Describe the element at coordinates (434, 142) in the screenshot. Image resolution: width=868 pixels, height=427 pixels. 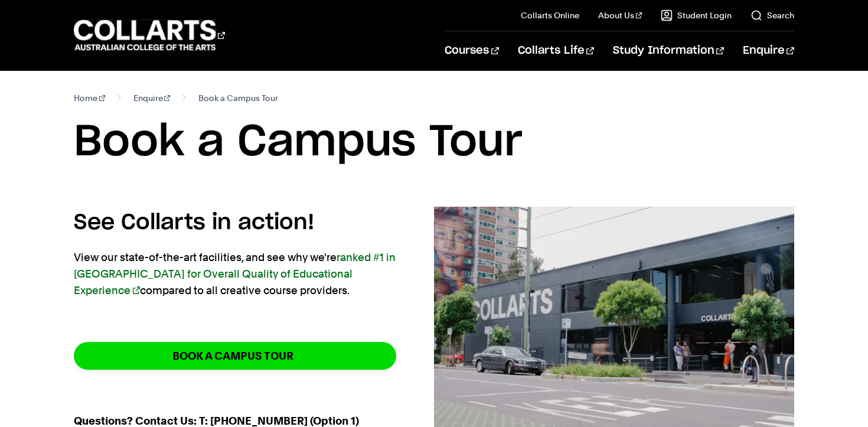
I see `h1: Book a Campus Tour` at that location.